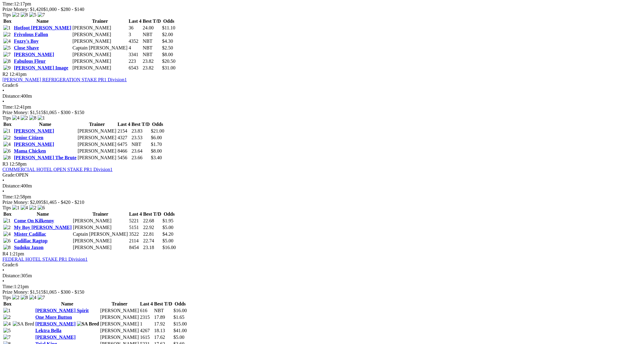 The height and width of the screenshot is (344, 644). What do you see at coordinates (30, 61) in the screenshot?
I see `a: Fabulous Fleur` at bounding box center [30, 61].